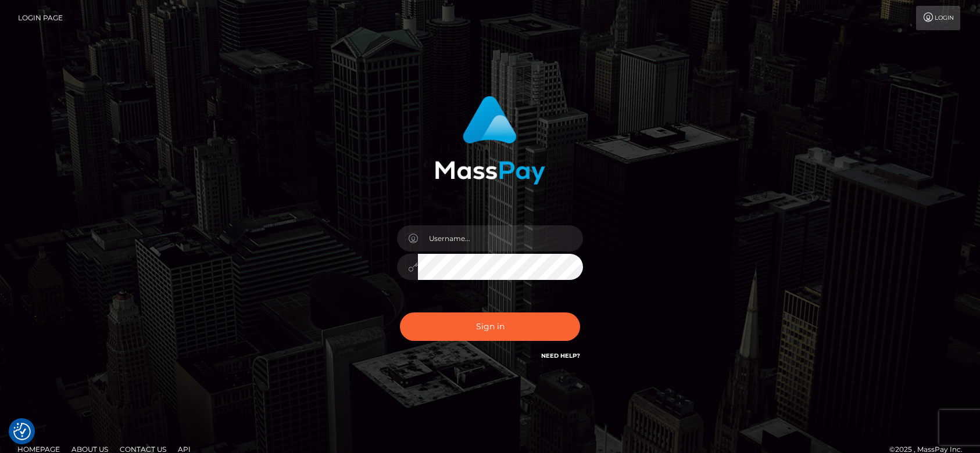 The height and width of the screenshot is (453, 980). What do you see at coordinates (490, 140) in the screenshot?
I see `img: MassPay Login` at bounding box center [490, 140].